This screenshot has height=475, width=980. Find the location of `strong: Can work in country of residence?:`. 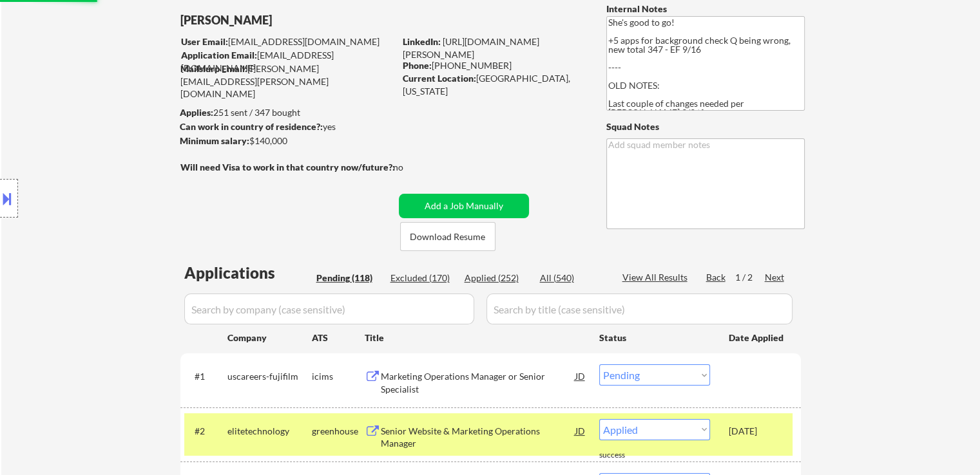

strong: Can work in country of residence?: is located at coordinates (252, 126).